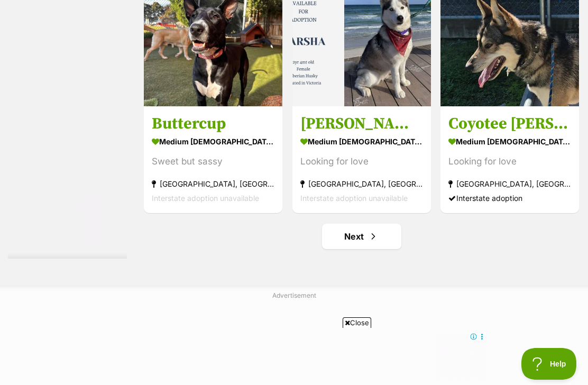 The height and width of the screenshot is (385, 588). I want to click on a: Next page, so click(362, 236).